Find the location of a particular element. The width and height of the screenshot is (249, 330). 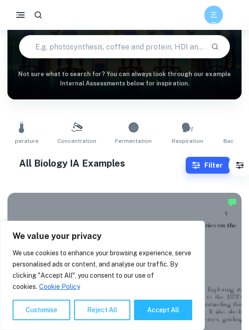

button: Accept All is located at coordinates (163, 310).